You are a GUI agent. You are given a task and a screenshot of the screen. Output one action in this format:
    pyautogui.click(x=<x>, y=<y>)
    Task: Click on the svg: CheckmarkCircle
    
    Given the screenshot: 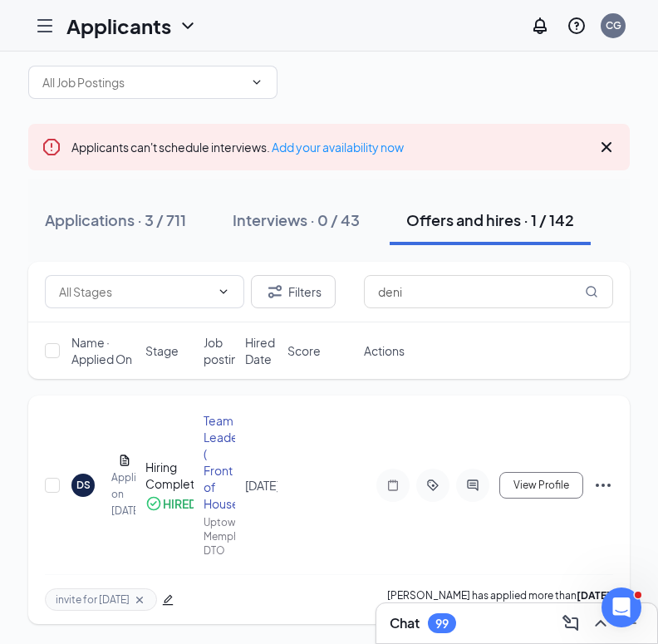 What is the action you would take?
    pyautogui.click(x=154, y=504)
    